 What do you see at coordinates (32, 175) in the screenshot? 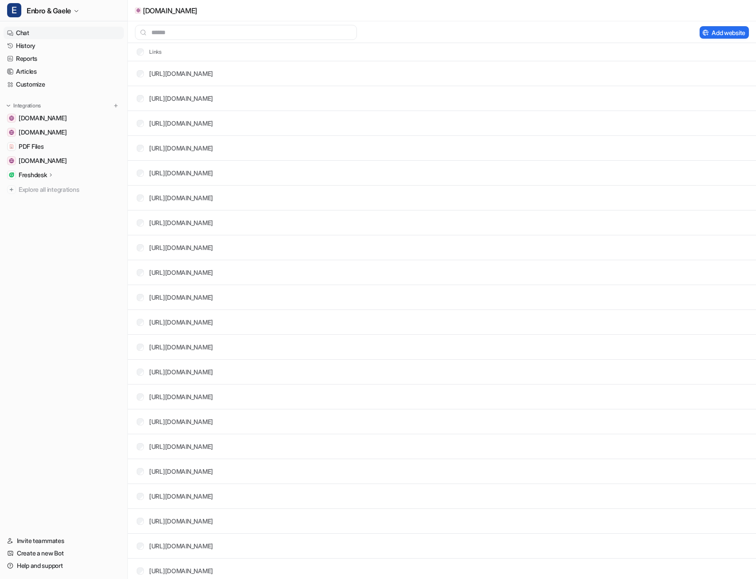
I see `p: Freshdesk` at bounding box center [32, 175].